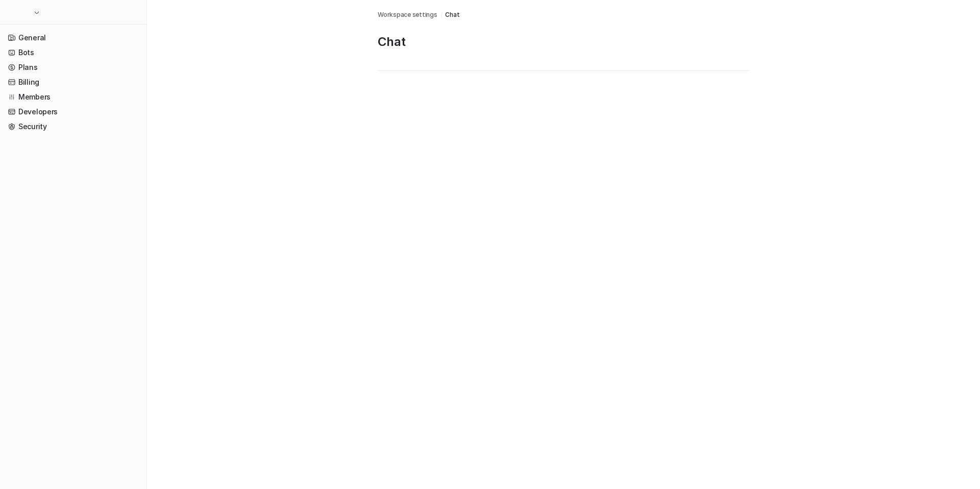  What do you see at coordinates (73, 67) in the screenshot?
I see `a: Plans` at bounding box center [73, 67].